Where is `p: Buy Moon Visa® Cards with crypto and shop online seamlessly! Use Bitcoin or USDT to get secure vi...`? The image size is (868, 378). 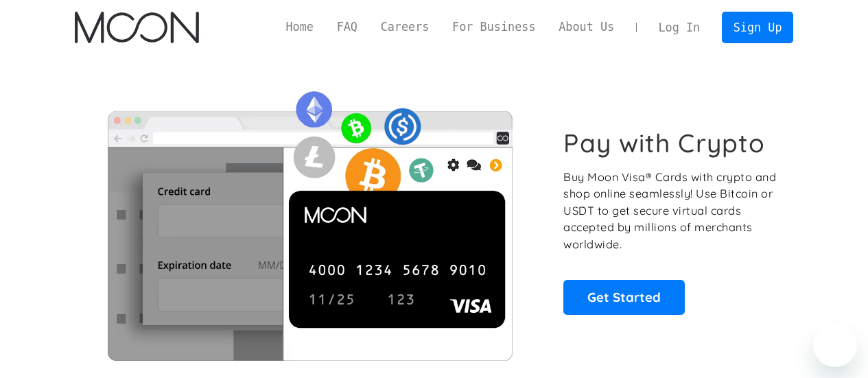
p: Buy Moon Visa® Cards with crypto and shop online seamlessly! Use Bitcoin or USDT to get secure vi... is located at coordinates (670, 210).